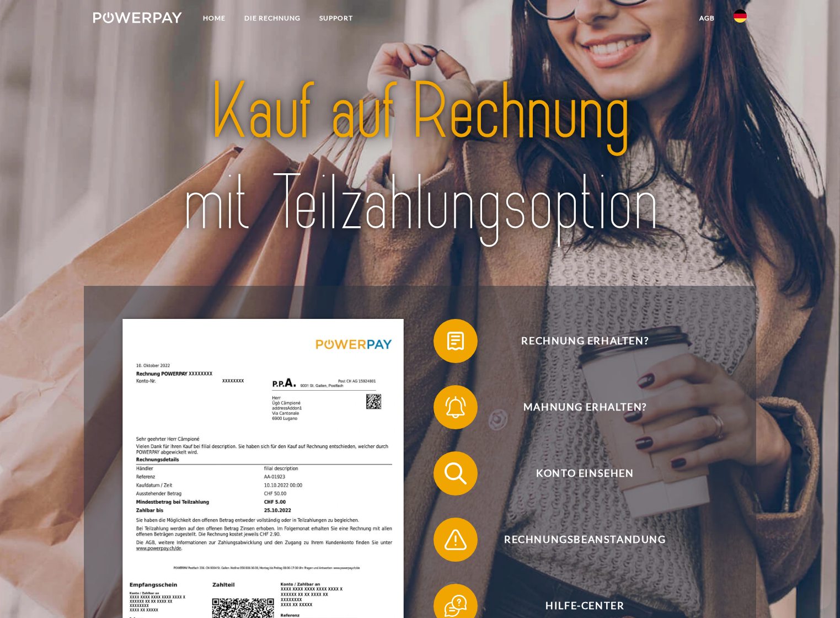 The width and height of the screenshot is (840, 618). I want to click on img: qb_search.svg, so click(456, 473).